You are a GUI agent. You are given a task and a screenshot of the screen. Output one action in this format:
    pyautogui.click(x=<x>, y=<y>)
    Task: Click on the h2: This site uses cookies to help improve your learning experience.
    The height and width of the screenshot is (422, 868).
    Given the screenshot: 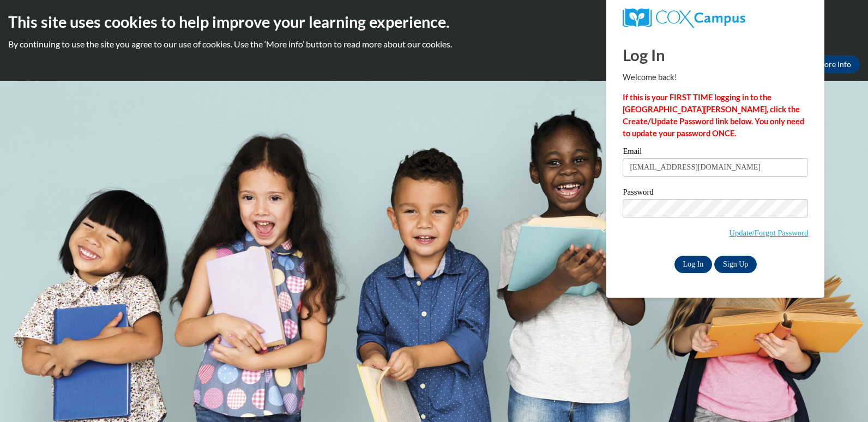 What is the action you would take?
    pyautogui.click(x=434, y=22)
    